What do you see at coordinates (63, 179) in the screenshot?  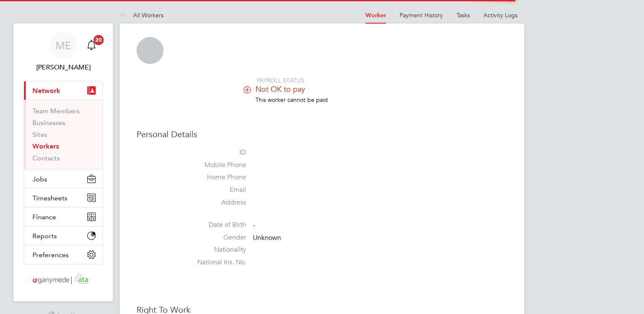 I see `button: Jobs` at bounding box center [63, 179].